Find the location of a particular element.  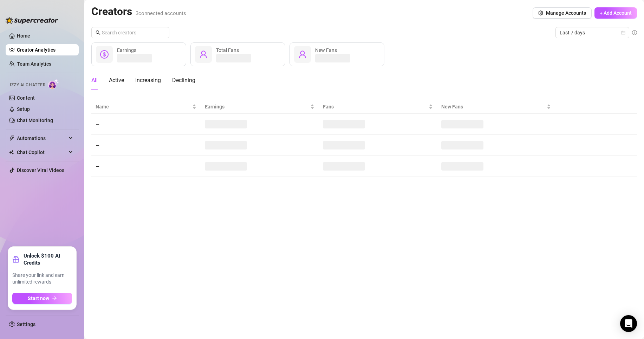

a: Content is located at coordinates (25, 98).